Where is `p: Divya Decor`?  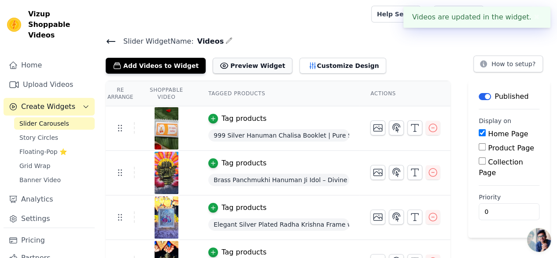
p: Divya Decor is located at coordinates (528, 14).